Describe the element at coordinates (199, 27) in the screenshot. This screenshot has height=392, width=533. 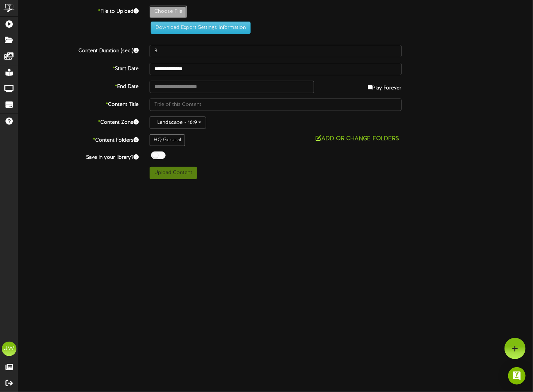
I see `a: Download Export Settings Information` at that location.